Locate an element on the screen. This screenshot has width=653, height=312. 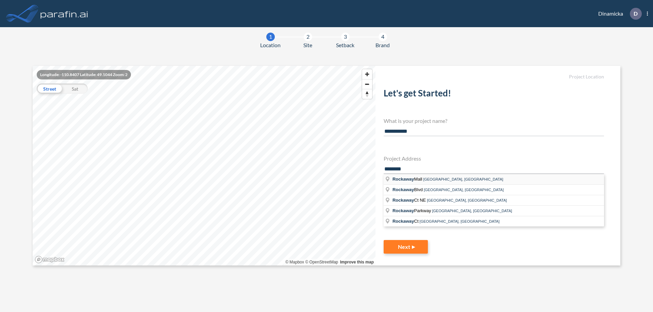
div: Longitude: -110.8407 Latitude: 49.1044 Zoom: 2 is located at coordinates (84, 75).